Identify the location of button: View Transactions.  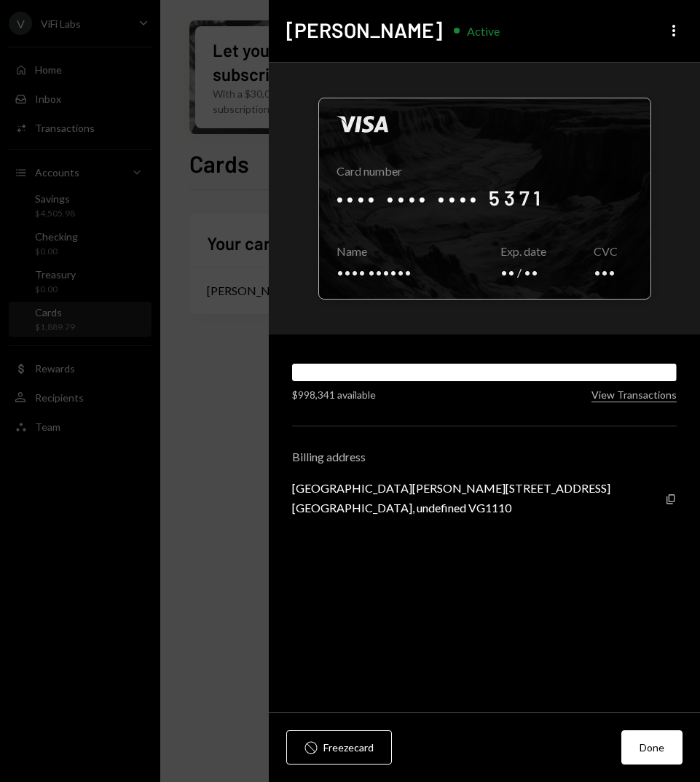
(633, 395).